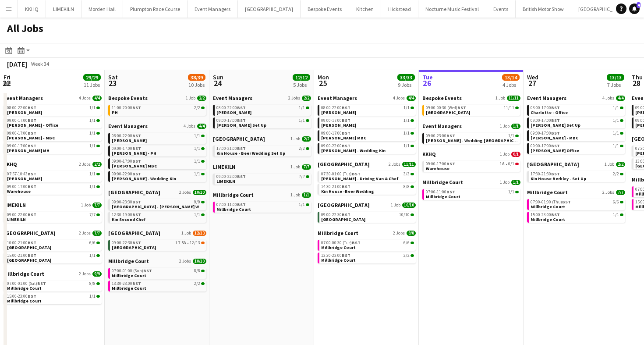  Describe the element at coordinates (231, 148) in the screenshot. I see `span: 17:00-21:00` at that location.